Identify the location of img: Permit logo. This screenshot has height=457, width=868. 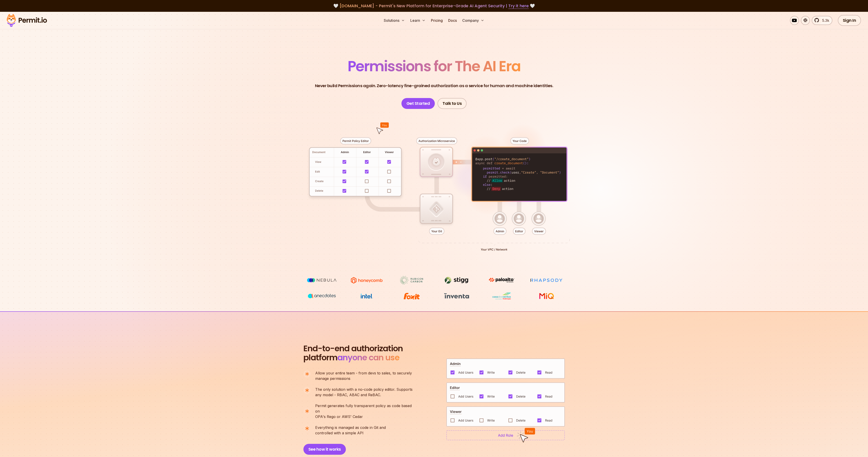
(27, 20).